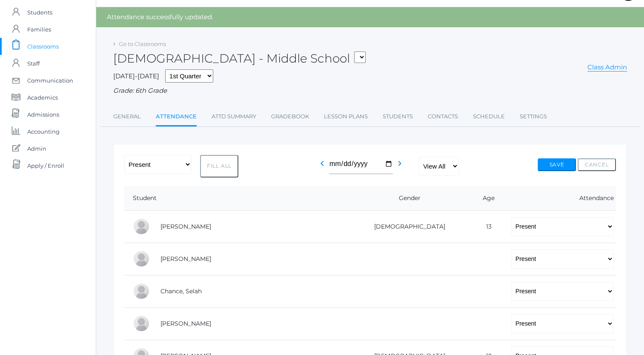 The image size is (644, 355). I want to click on div: Selah Chance, so click(141, 291).